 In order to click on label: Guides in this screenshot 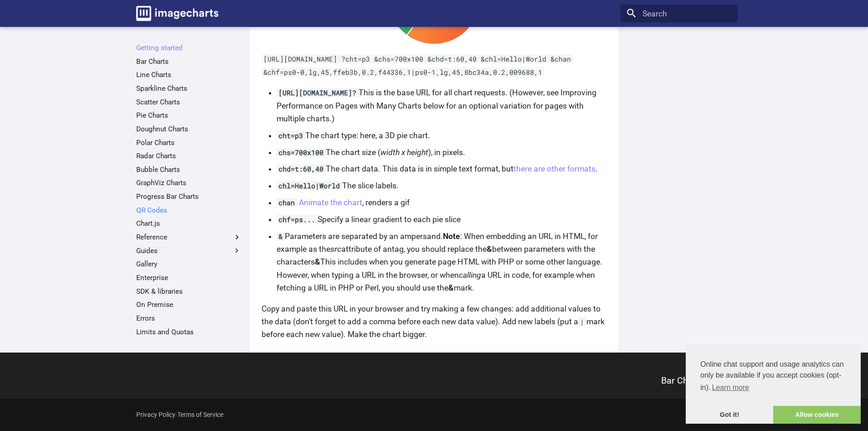, I will do `click(189, 251)`.